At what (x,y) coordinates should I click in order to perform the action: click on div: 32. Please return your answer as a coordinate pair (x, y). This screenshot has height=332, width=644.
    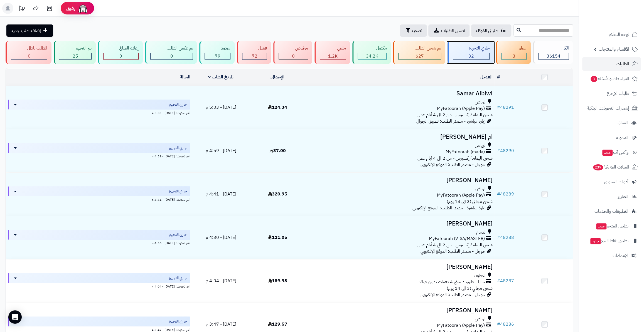
    Looking at the image, I should click on (471, 56).